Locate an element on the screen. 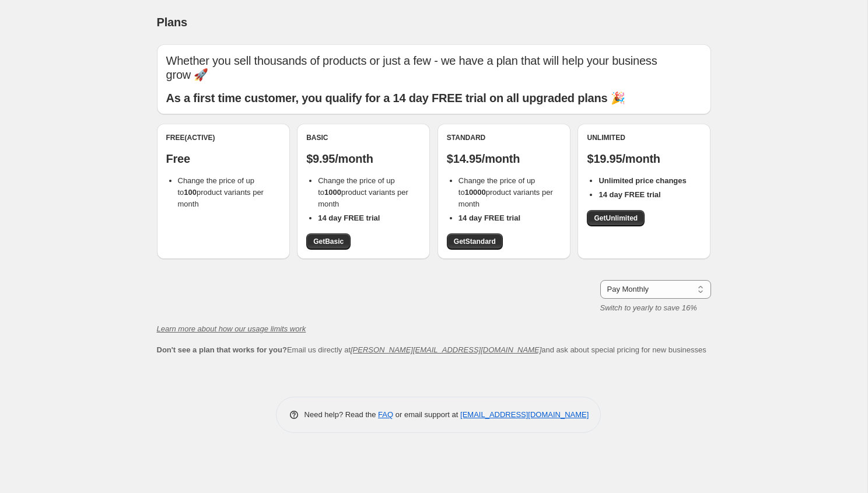 The height and width of the screenshot is (493, 868). b: Don't see a plan that works for you? is located at coordinates (222, 350).